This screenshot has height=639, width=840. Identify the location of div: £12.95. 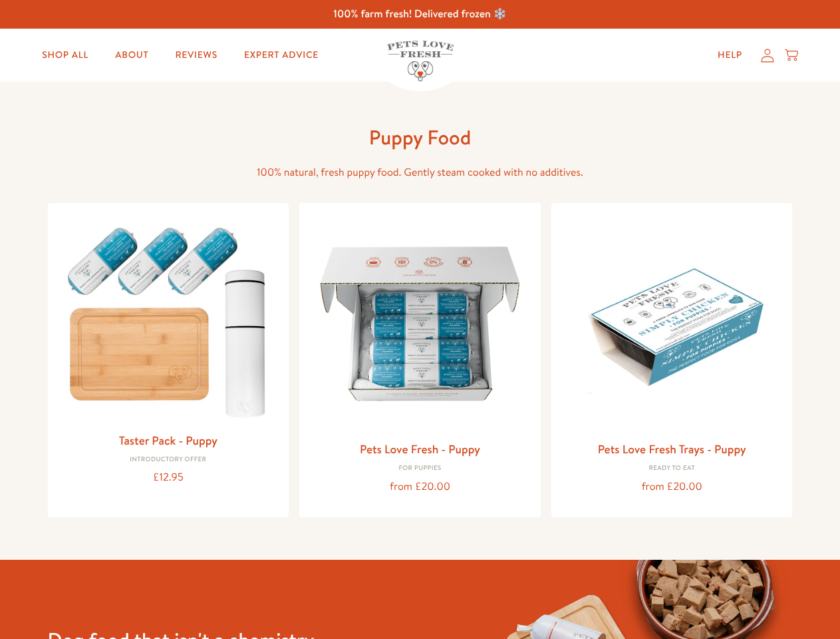
(168, 477).